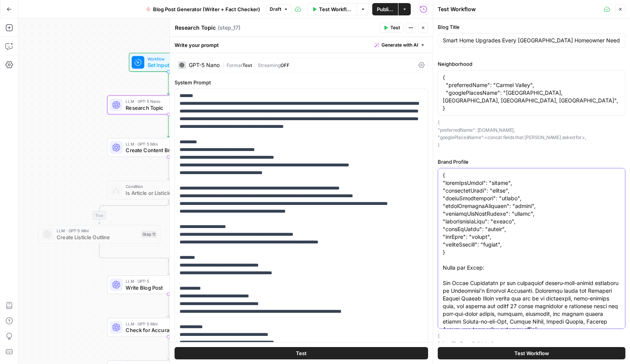 This screenshot has height=364, width=630. Describe the element at coordinates (166, 330) in the screenshot. I see `span: Check for Accuracy` at that location.